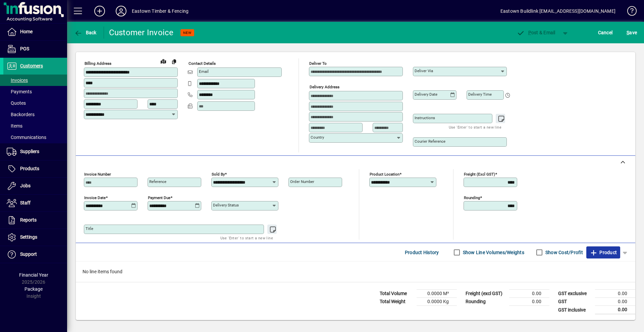 The image size is (644, 332). What do you see at coordinates (159, 198) in the screenshot?
I see `mat-label: Payment due` at bounding box center [159, 198].